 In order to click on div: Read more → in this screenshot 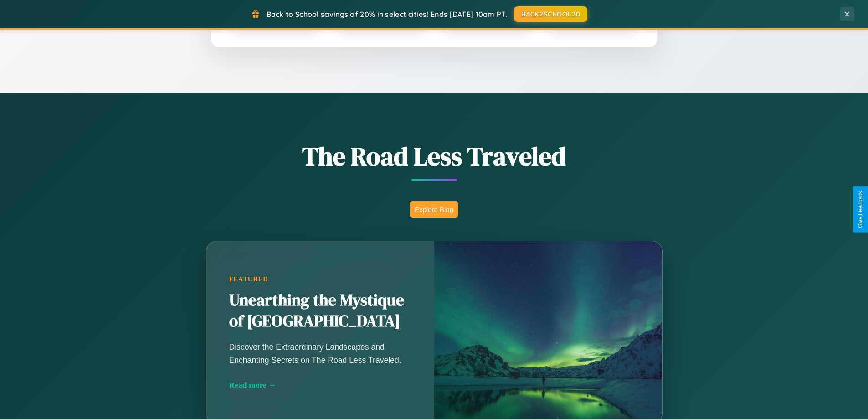, I will do `click(320, 385)`.